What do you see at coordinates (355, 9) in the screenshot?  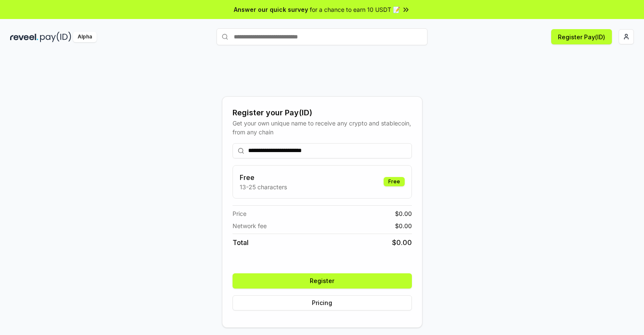 I see `span: for a chance to earn 10 USDT 📝` at bounding box center [355, 9].